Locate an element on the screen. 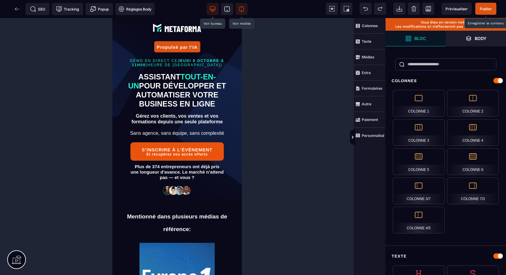 The height and width of the screenshot is (275, 506). span: Personnalisé is located at coordinates (370, 136).